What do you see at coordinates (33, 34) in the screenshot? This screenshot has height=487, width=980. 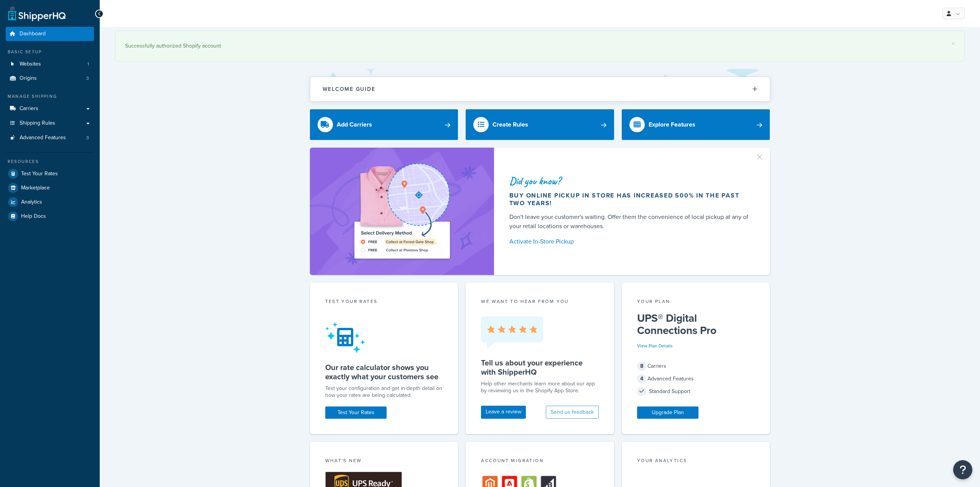 I see `span: Dashboard` at bounding box center [33, 34].